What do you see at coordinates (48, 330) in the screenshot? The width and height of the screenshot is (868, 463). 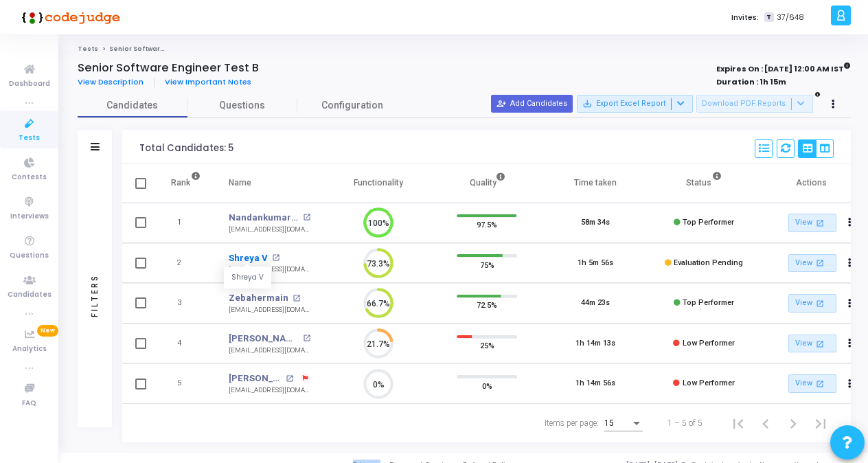 I see `span: New` at bounding box center [48, 330].